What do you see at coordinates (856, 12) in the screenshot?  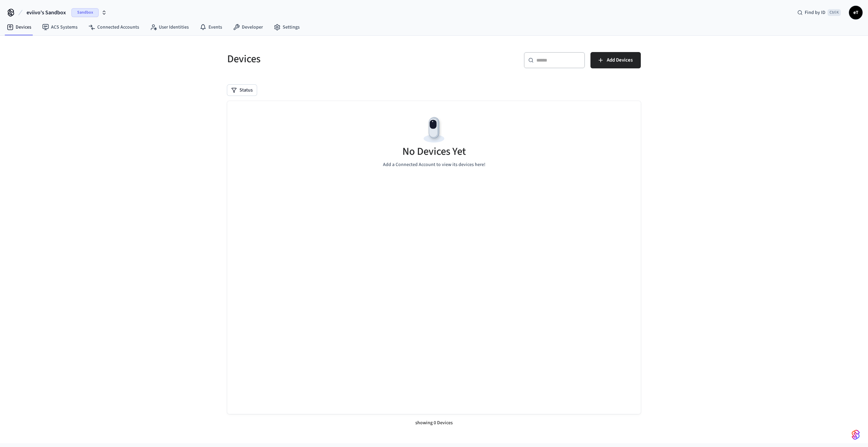 I see `button: eT` at bounding box center [856, 12].